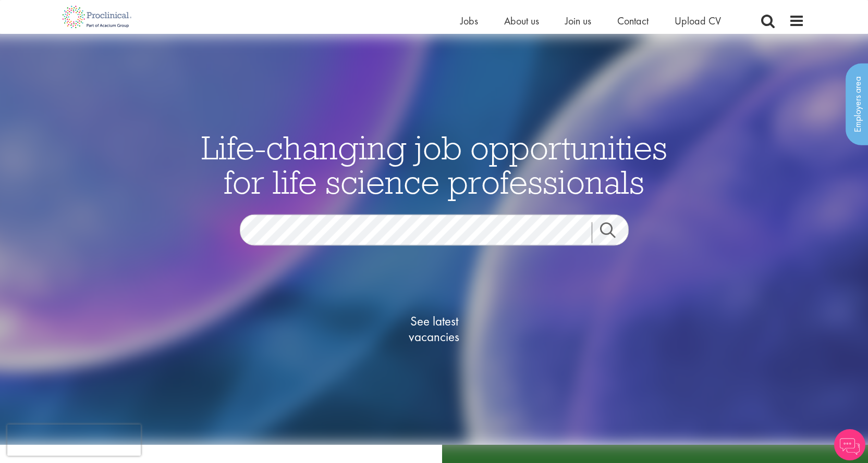 This screenshot has height=463, width=868. What do you see at coordinates (578, 21) in the screenshot?
I see `a: Join us` at bounding box center [578, 21].